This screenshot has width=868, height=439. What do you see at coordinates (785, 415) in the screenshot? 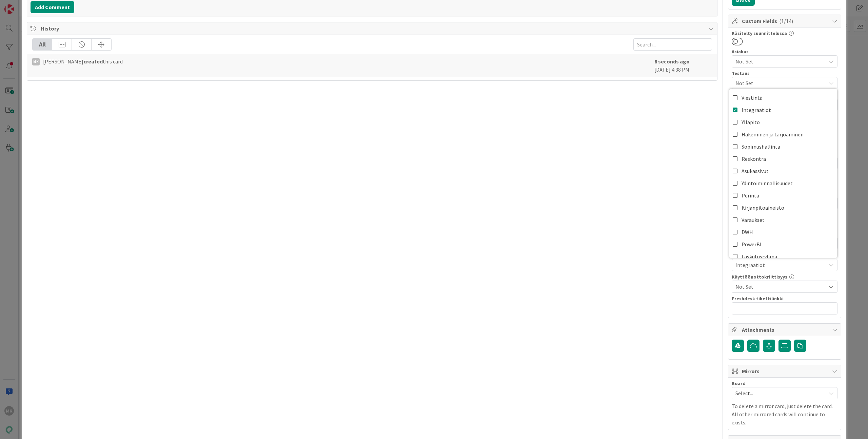
I see `p: To delete a mirror card, just delete the card. All other mirrored cards will continue to exists.` at bounding box center [785, 415].